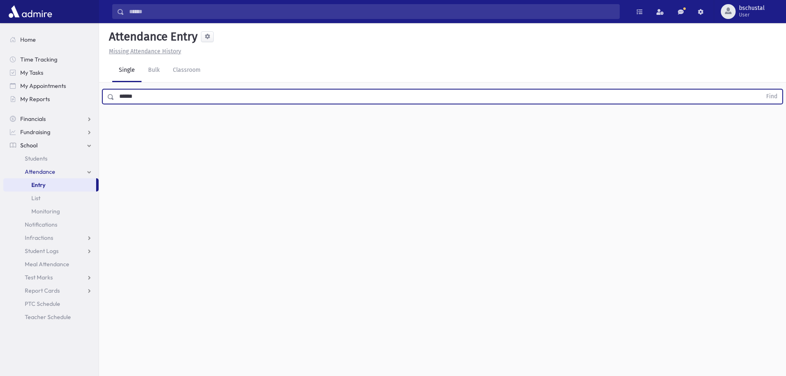 This screenshot has height=376, width=786. What do you see at coordinates (50, 185) in the screenshot?
I see `a: Entry` at bounding box center [50, 185].